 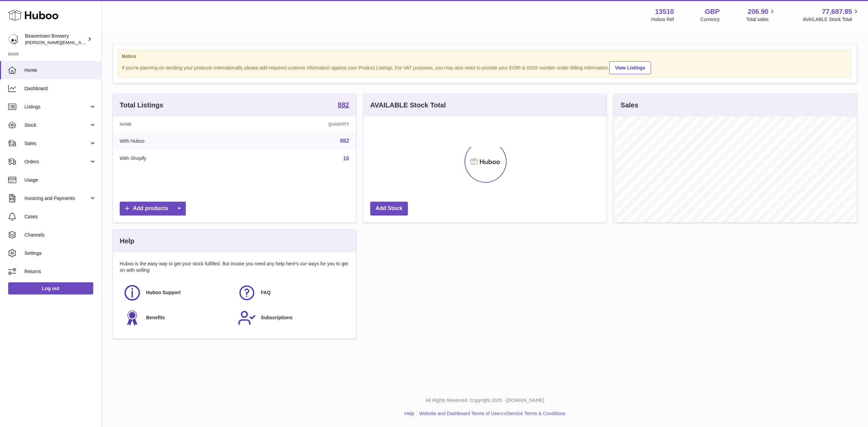 What do you see at coordinates (56, 39) in the screenshot?
I see `div: Beavertown Brewery` at bounding box center [56, 39].